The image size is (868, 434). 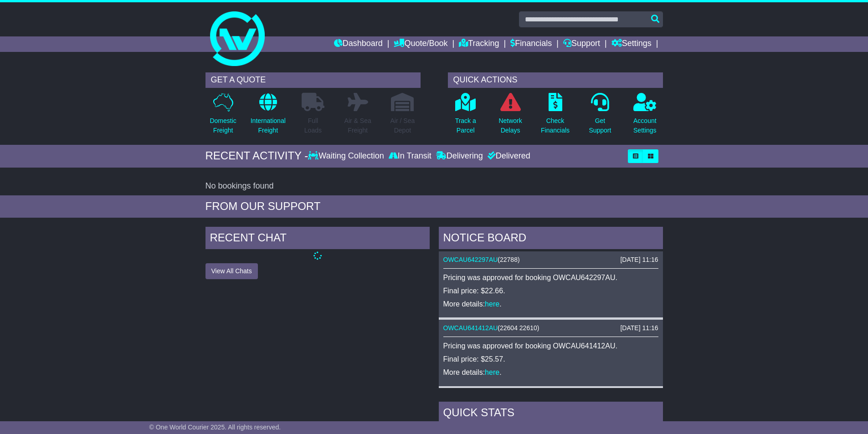 What do you see at coordinates (632, 44) in the screenshot?
I see `a: Settings` at bounding box center [632, 44].